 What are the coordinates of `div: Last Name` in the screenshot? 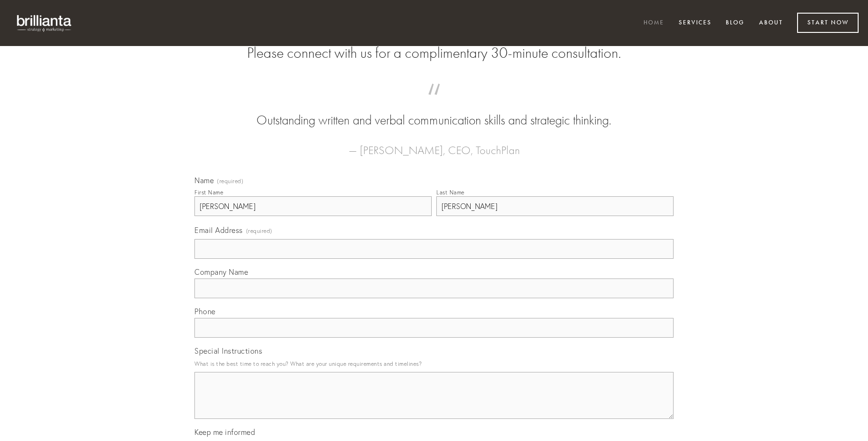 It's located at (451, 192).